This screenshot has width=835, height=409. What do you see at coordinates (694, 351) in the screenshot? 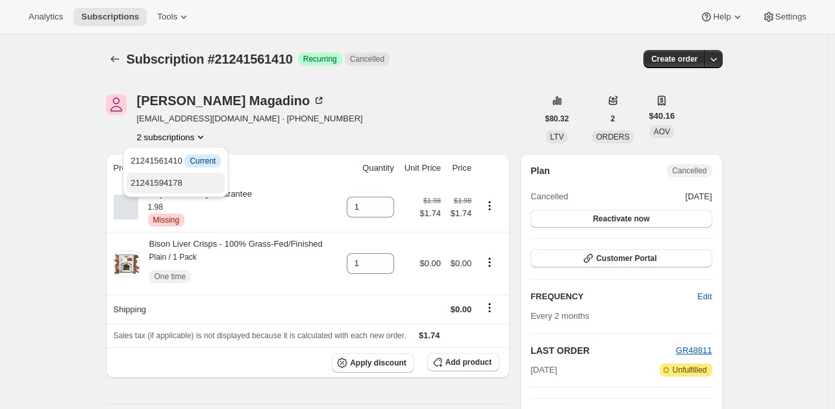
I see `button: GR48811` at bounding box center [694, 351].